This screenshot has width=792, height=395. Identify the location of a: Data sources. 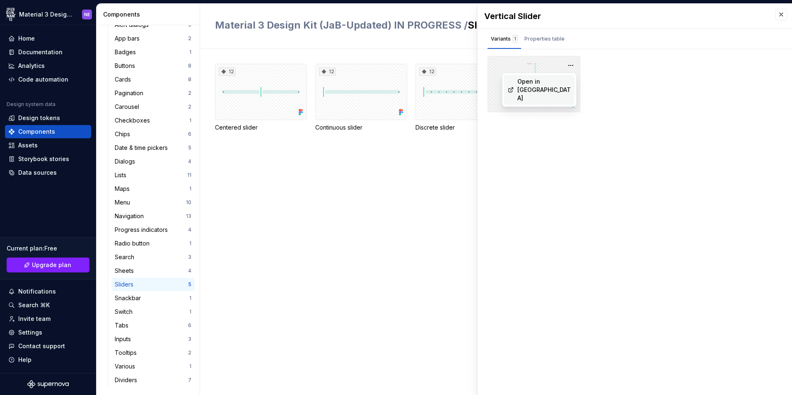
(48, 173).